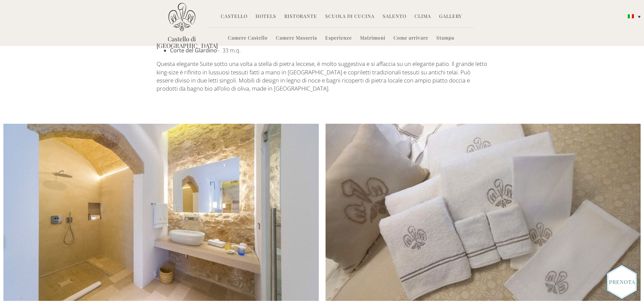 Image resolution: width=644 pixels, height=308 pixels. I want to click on a: Camere Masseria, so click(296, 38).